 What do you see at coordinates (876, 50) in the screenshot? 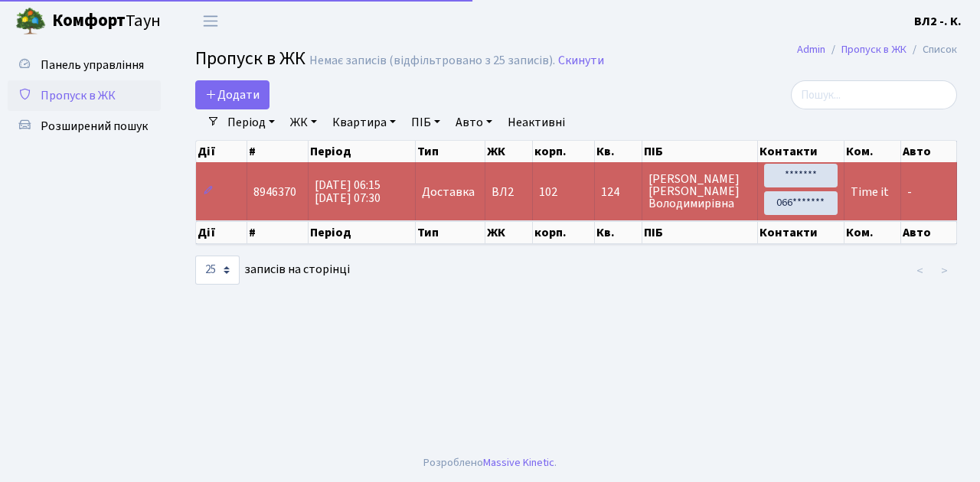
I see `nav: breadcrumb` at bounding box center [876, 50].